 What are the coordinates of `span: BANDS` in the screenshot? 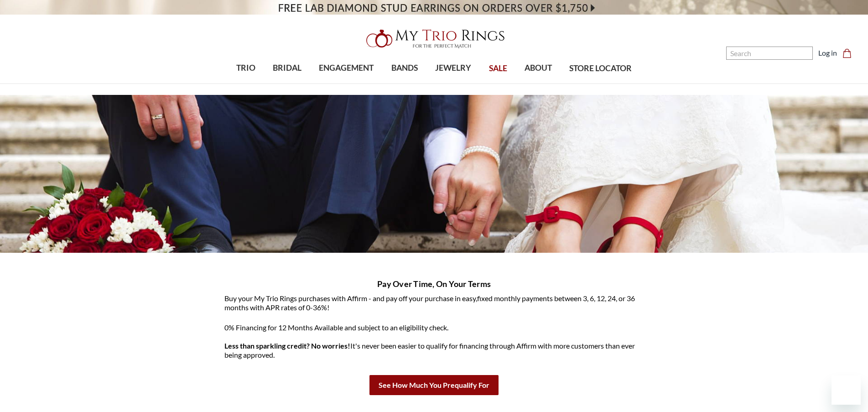 It's located at (405, 68).